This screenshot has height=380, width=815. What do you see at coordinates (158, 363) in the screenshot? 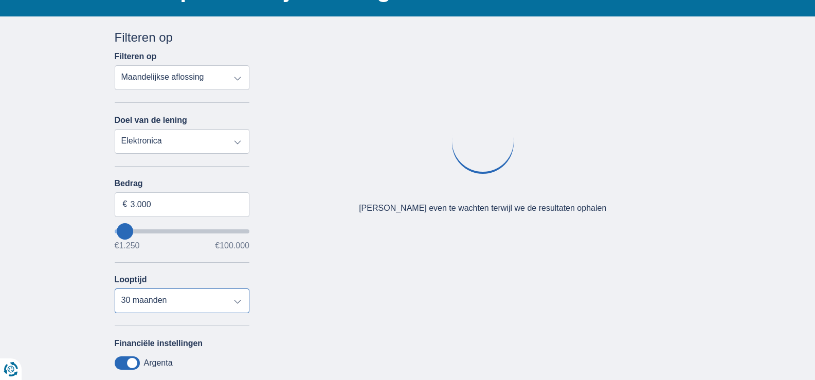
I see `label: Argenta` at bounding box center [158, 363].